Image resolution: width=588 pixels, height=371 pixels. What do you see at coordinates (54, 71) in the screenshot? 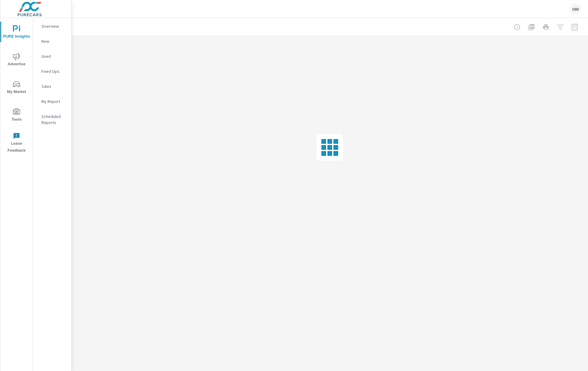
I see `p: Fixed Ops` at bounding box center [54, 71].